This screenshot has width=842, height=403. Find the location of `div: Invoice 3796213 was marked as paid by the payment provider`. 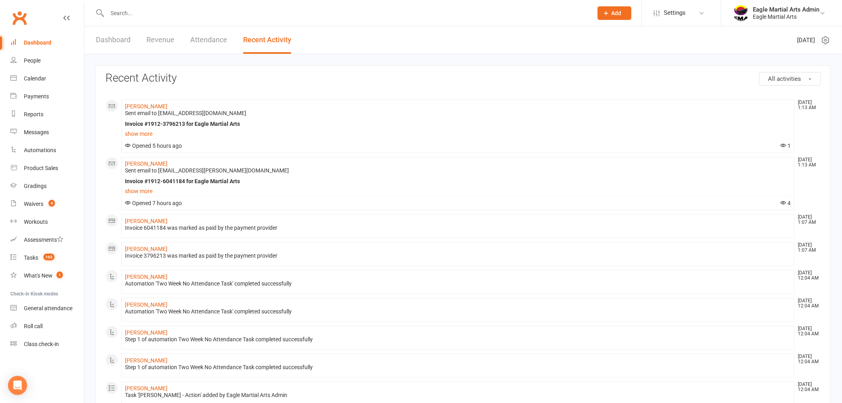

div: Invoice 3796213 was marked as paid by the payment provider is located at coordinates (458, 255).